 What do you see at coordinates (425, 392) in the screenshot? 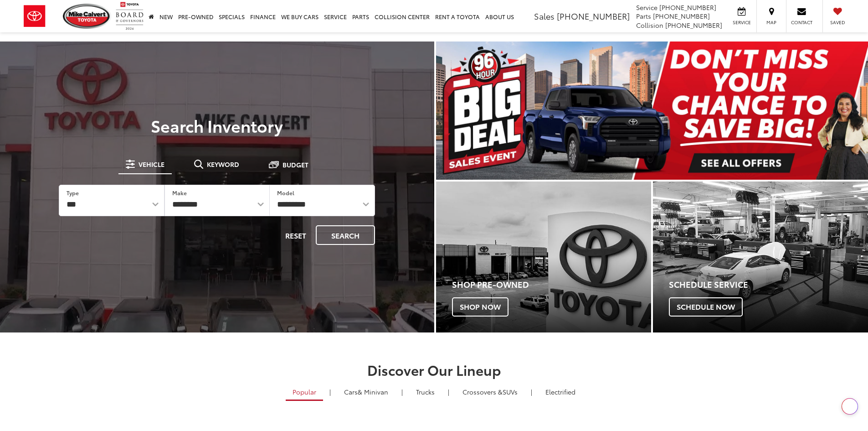
I see `a: Trucks` at bounding box center [425, 392].